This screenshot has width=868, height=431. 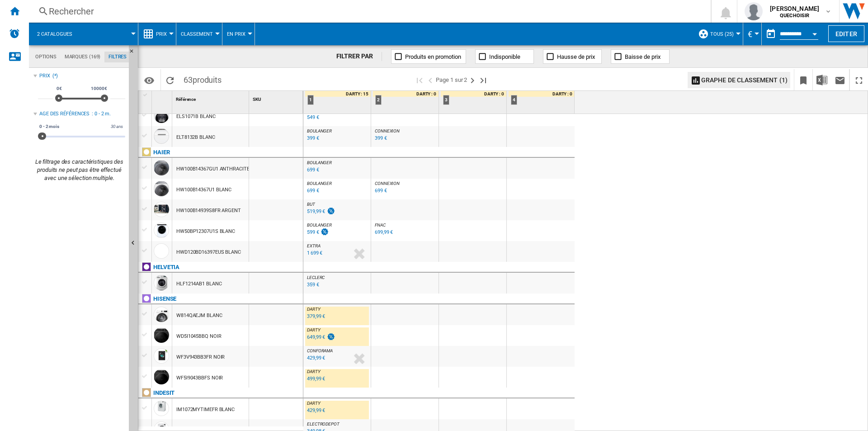 I want to click on button: Plein écran, so click(x=858, y=80).